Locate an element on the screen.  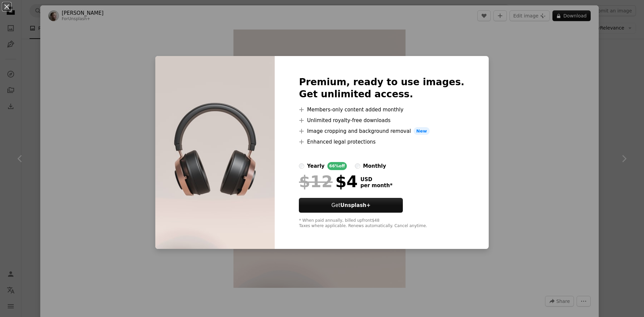
strong: Unsplash+ is located at coordinates (355, 205).